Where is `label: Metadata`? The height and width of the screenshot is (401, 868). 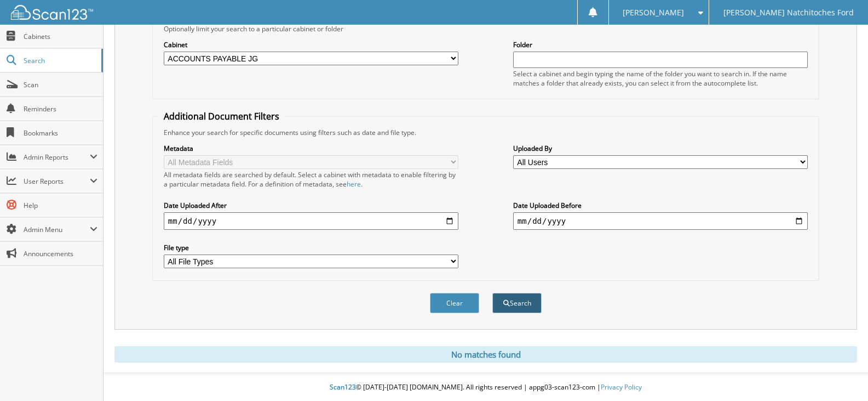
label: Metadata is located at coordinates (311, 148).